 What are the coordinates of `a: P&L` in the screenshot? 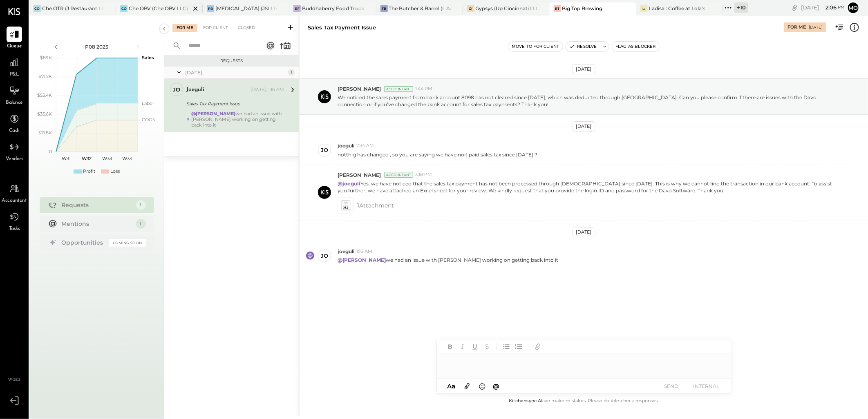 It's located at (14, 67).